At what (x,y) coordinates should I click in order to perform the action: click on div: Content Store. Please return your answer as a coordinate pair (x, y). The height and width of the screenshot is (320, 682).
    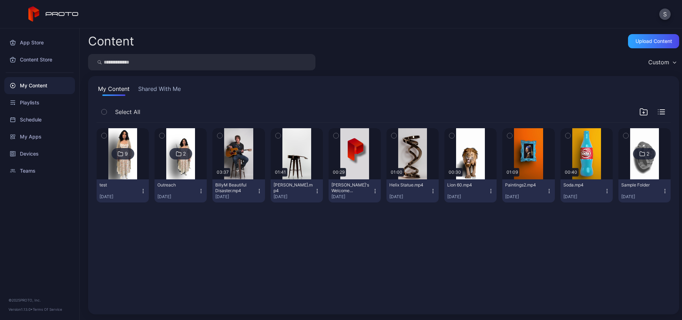
    Looking at the image, I should click on (39, 60).